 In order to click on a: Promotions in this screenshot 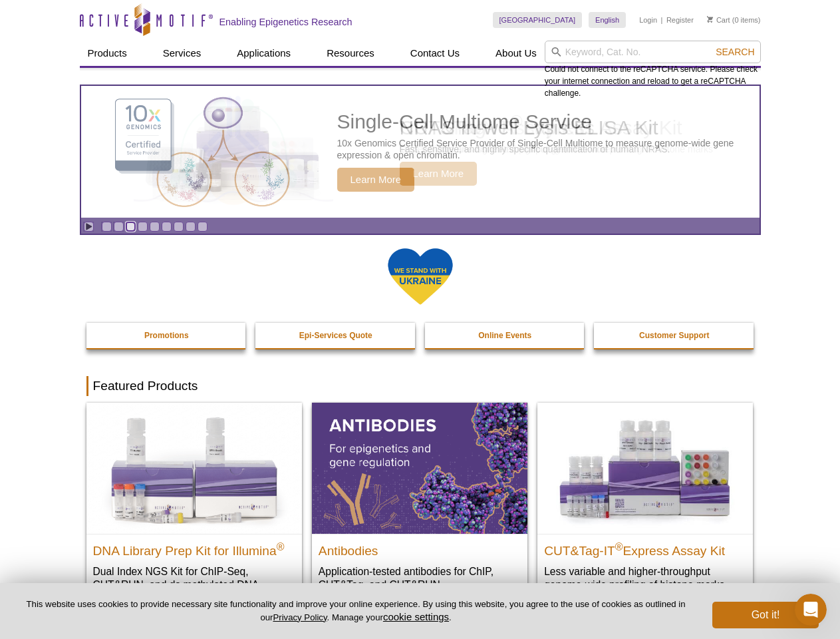, I will do `click(167, 335)`.